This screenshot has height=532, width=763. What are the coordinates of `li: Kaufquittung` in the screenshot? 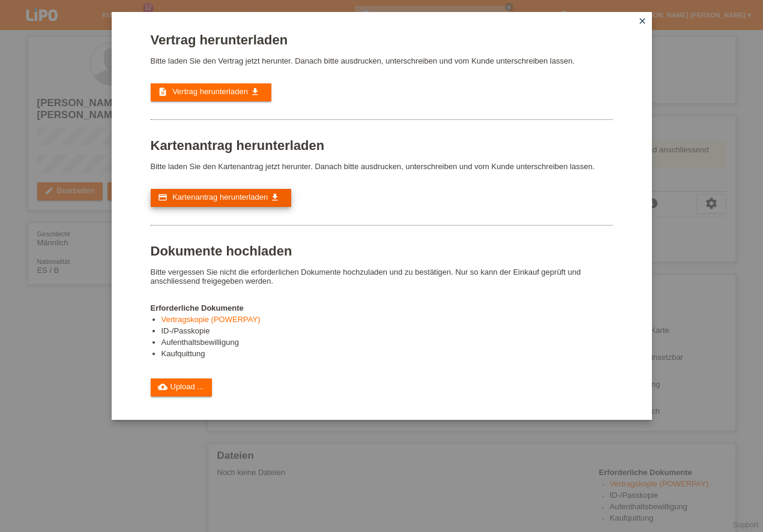 It's located at (387, 355).